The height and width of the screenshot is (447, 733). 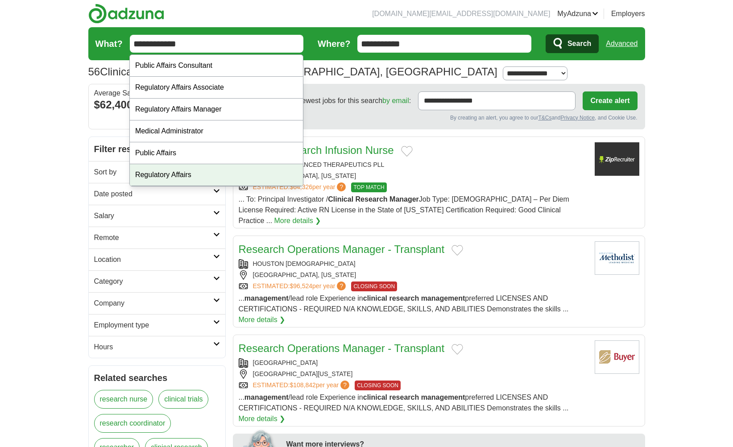 What do you see at coordinates (157, 172) in the screenshot?
I see `a: Sort by` at bounding box center [157, 172].